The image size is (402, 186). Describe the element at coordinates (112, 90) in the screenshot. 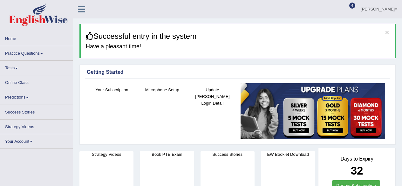

I see `h4: Your Subscription` at that location.